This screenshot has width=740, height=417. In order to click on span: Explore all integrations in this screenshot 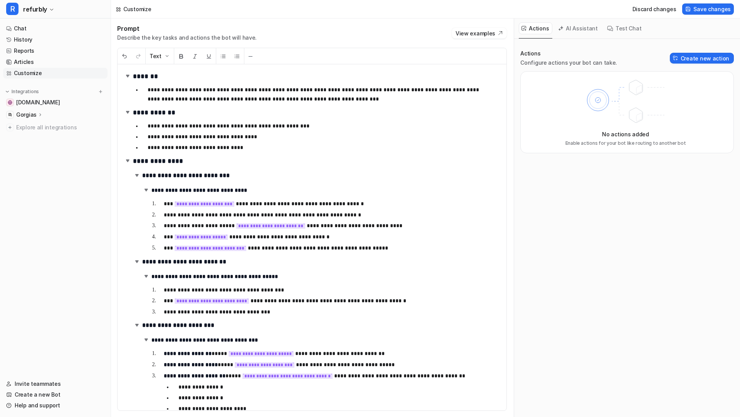, I will do `click(60, 127)`.